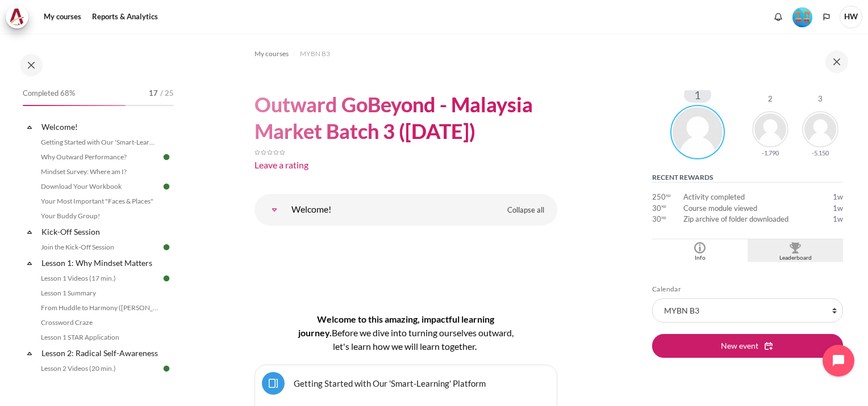 The width and height of the screenshot is (868, 406). I want to click on a: MYBN B3, so click(315, 54).